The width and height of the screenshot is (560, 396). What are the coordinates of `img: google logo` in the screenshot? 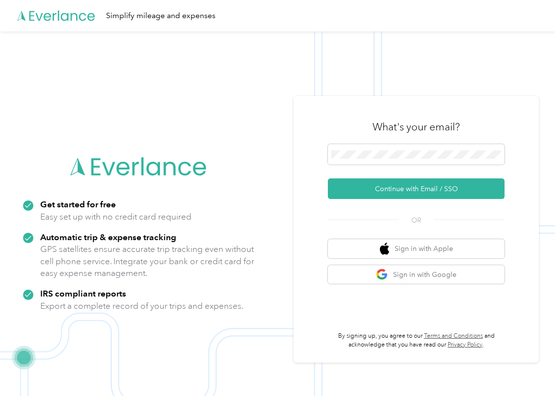 It's located at (382, 275).